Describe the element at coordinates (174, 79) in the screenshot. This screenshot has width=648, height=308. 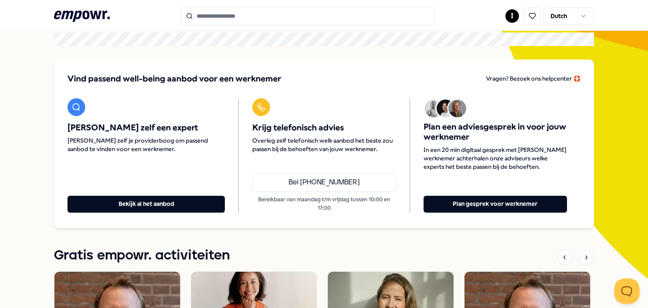
I see `span: Vind passend well-being aanbod voor een werknemer` at that location.